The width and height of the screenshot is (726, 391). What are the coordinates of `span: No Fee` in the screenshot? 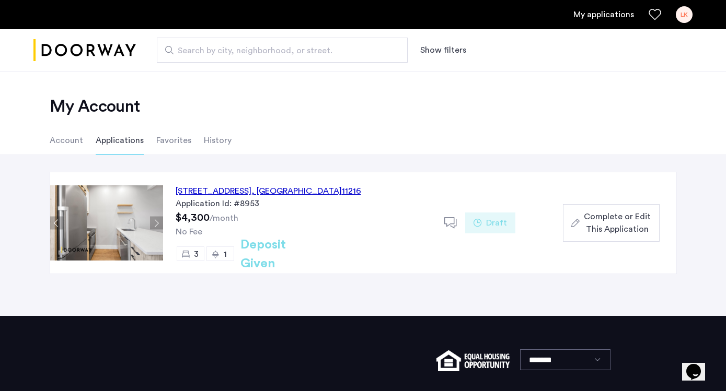 It's located at (189, 232).